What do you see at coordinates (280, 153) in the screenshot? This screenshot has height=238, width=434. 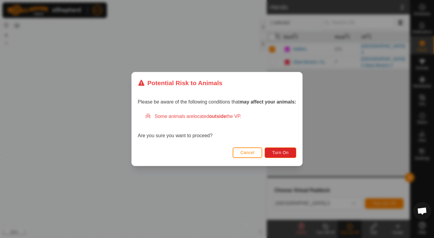 I see `span: Turn On` at bounding box center [280, 153].